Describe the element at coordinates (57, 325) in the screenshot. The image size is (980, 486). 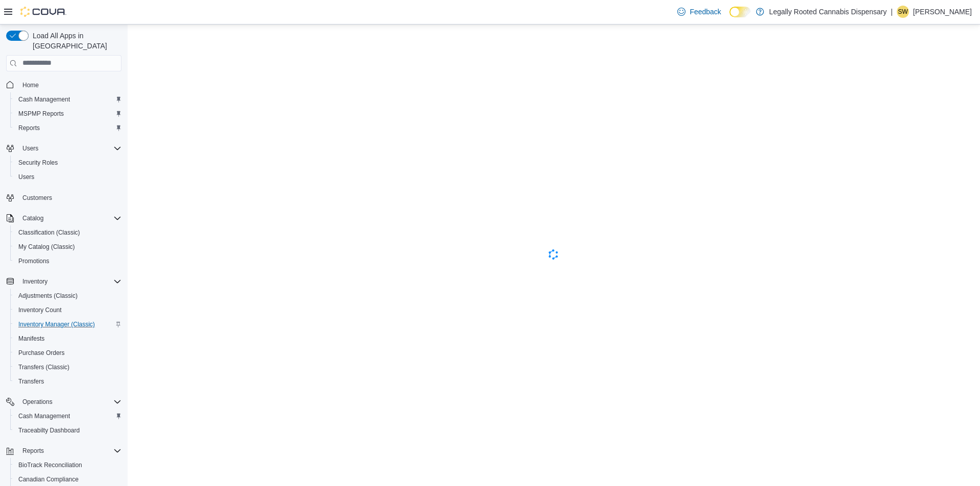
I see `a: Inventory Manager (Classic)` at that location.